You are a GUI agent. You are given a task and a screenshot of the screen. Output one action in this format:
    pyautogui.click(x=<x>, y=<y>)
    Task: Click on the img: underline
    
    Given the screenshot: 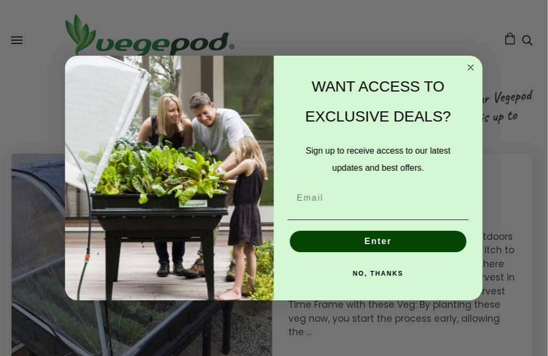 What is the action you would take?
    pyautogui.click(x=378, y=219)
    